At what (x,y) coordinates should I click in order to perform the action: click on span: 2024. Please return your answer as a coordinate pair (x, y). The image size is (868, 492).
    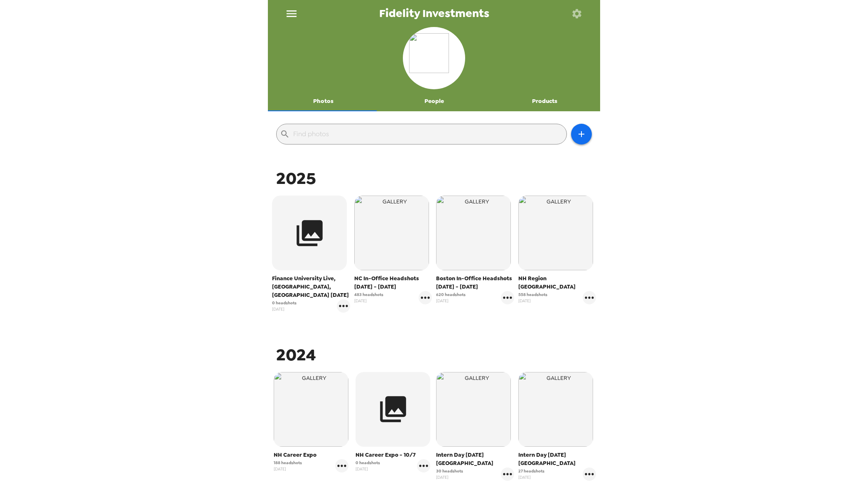
    Looking at the image, I should click on (296, 354).